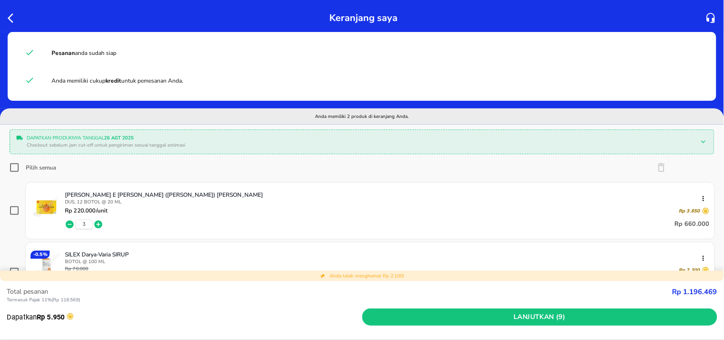  I want to click on p: Total pesanan, so click(339, 291).